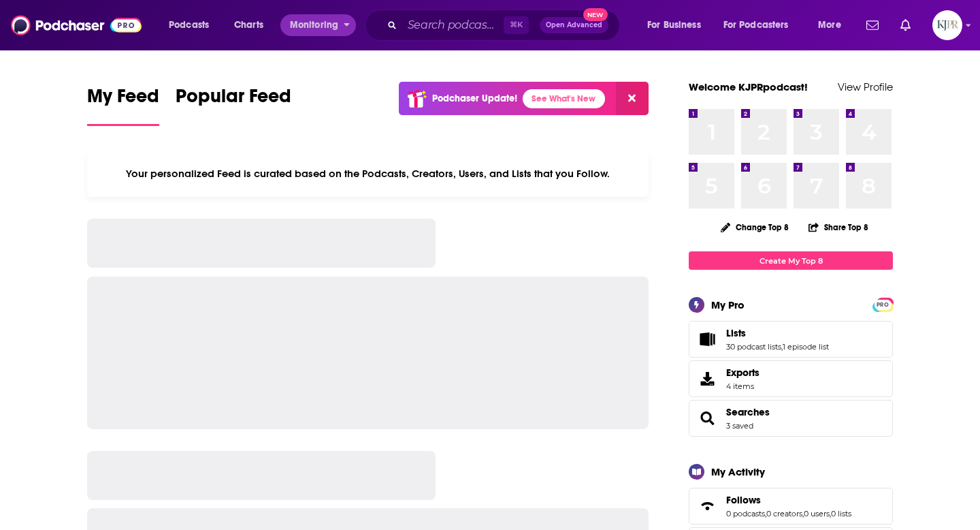  What do you see at coordinates (728, 304) in the screenshot?
I see `div: My Pro` at bounding box center [728, 304].